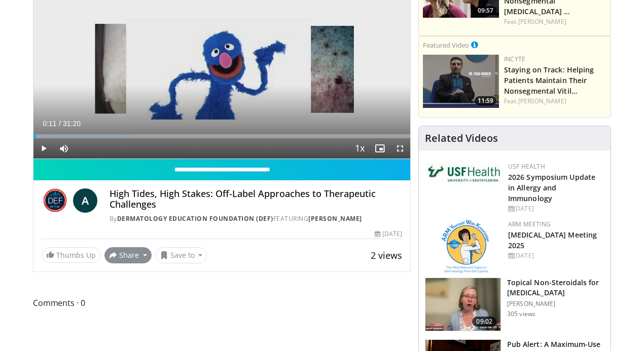  I want to click on button: Mute, so click(64, 149).